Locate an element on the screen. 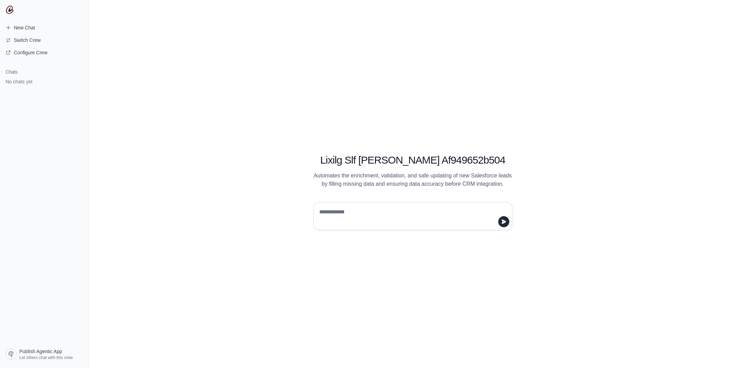 The width and height of the screenshot is (737, 368). span: New Chat is located at coordinates (24, 28).